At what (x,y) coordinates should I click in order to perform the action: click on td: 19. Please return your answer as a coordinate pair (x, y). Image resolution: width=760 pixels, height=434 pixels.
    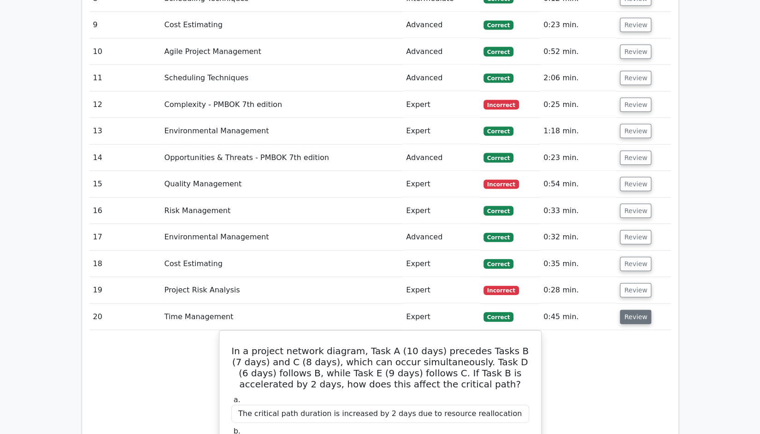
    Looking at the image, I should click on (125, 290).